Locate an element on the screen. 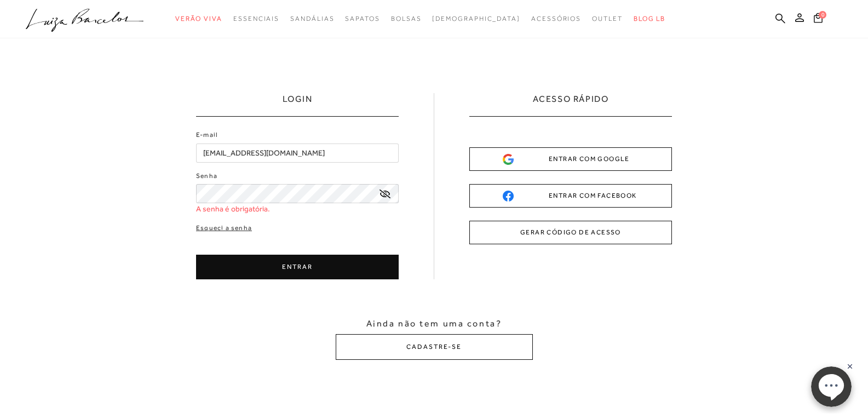 This screenshot has height=419, width=868. span: BLOG LB is located at coordinates (650, 19).